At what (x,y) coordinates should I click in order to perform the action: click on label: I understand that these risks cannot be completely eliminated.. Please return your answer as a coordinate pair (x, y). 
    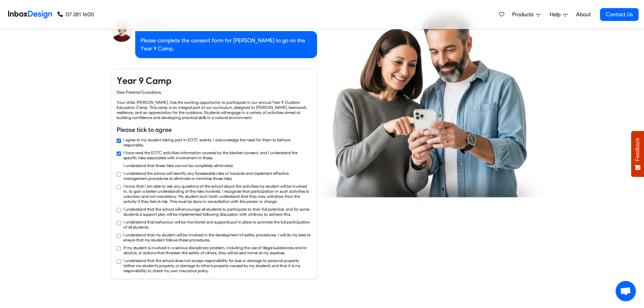
    Looking at the image, I should click on (178, 165).